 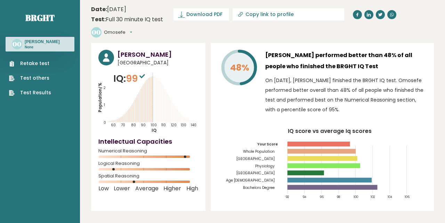 What do you see at coordinates (130, 78) in the screenshot?
I see `p: IQ:` at bounding box center [130, 78].